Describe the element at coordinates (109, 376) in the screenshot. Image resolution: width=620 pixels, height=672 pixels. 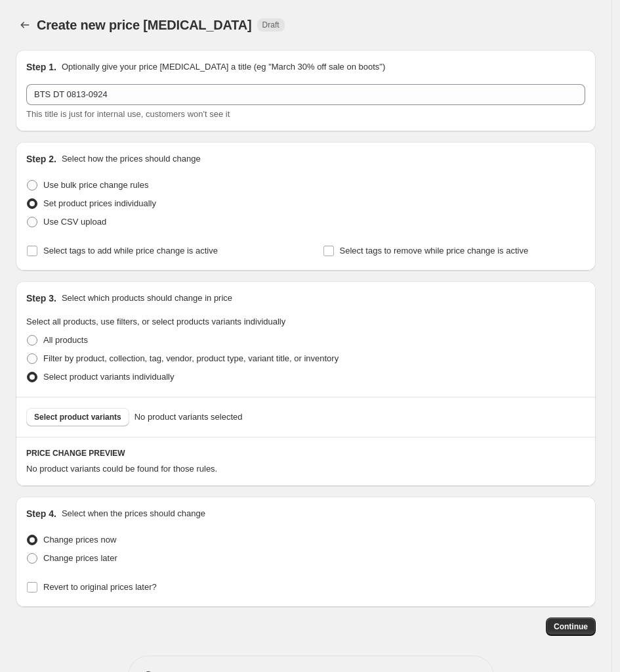
I see `span: Select product variants individually` at that location.